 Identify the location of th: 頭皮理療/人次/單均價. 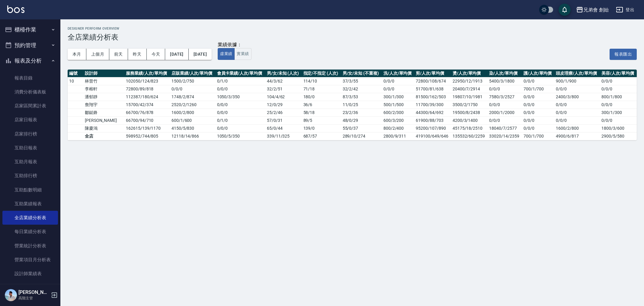
(577, 74).